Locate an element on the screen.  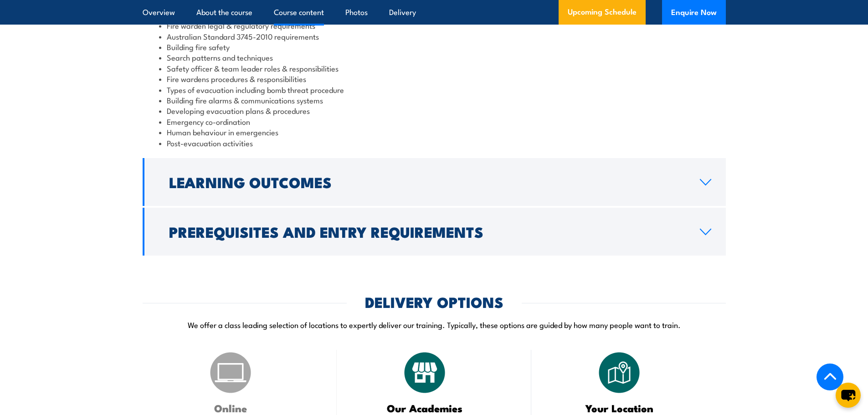
li: Search patterns and techniques is located at coordinates (435, 57).